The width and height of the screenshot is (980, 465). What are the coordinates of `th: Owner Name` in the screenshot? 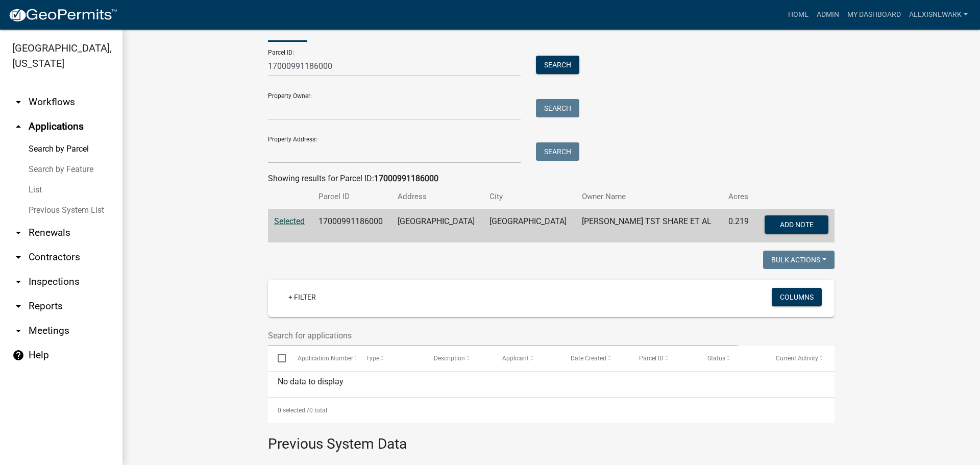 It's located at (649, 197).